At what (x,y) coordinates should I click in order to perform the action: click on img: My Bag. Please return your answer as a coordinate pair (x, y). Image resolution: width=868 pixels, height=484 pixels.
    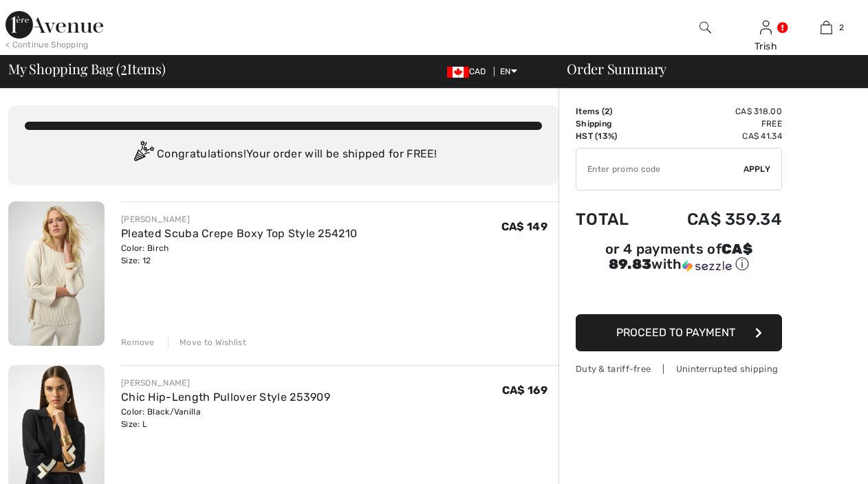
    Looking at the image, I should click on (826, 28).